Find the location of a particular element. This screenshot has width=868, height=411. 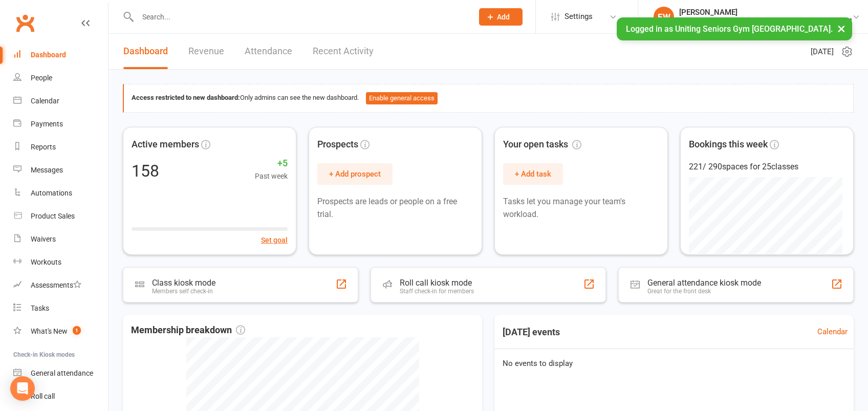

span: Bookings this week is located at coordinates (729, 144).